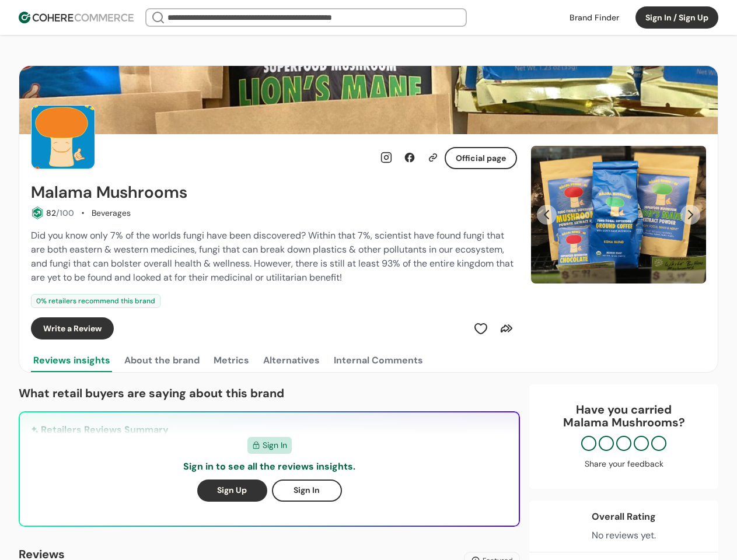 This screenshot has height=560, width=737. I want to click on button: Next Slide, so click(690, 215).